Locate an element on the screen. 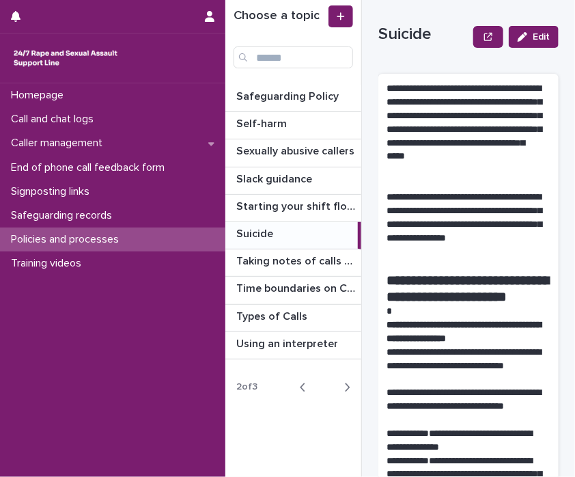  p: Training videos is located at coordinates (49, 263).